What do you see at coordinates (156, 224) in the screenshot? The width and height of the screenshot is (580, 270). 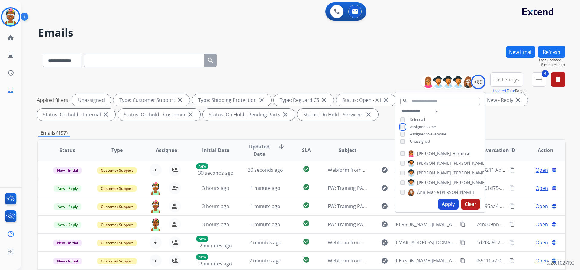 I see `img: agent-avatar` at bounding box center [156, 224].